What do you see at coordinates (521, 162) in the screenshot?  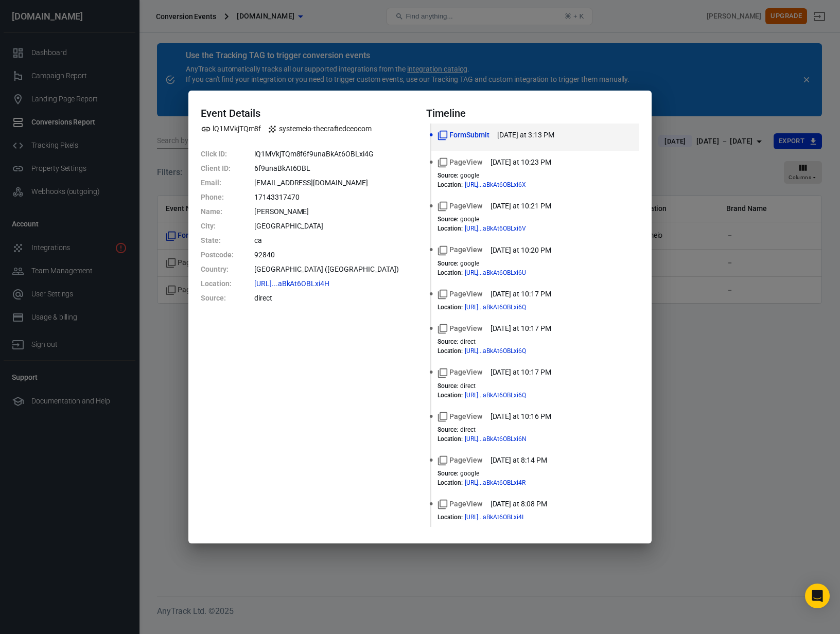 I see `time: 2025-09-02T22:23:55-07:00` at bounding box center [521, 162].